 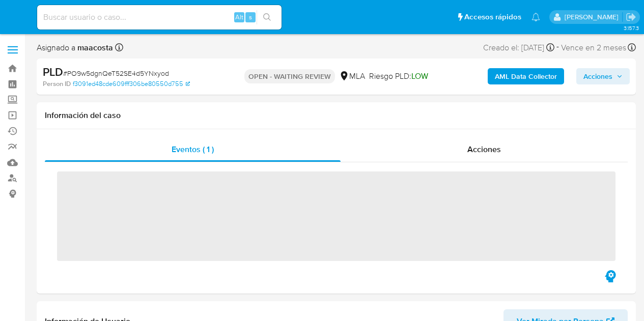 What do you see at coordinates (594, 48) in the screenshot?
I see `span: Vence en 2 meses` at bounding box center [594, 48].